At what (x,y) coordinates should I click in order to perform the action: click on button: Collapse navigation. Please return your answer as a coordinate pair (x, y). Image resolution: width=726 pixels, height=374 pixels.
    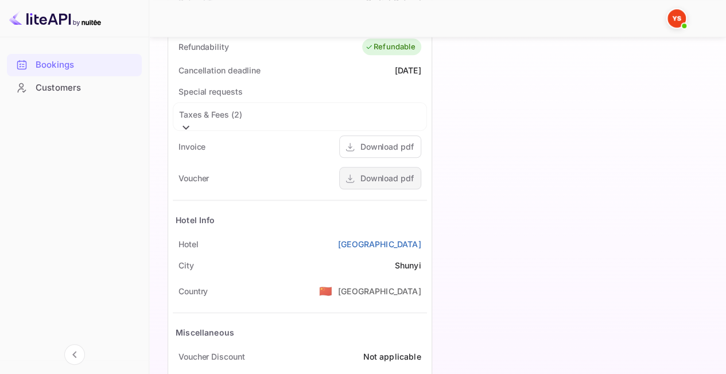
    Looking at the image, I should click on (75, 355).